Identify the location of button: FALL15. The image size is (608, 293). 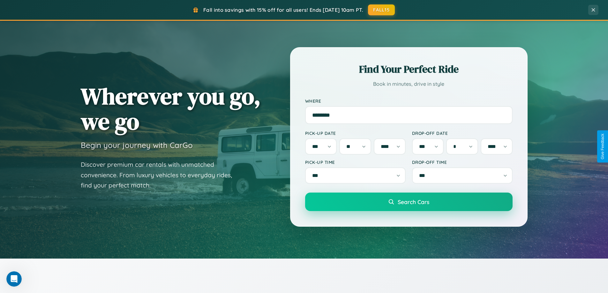
(381, 10).